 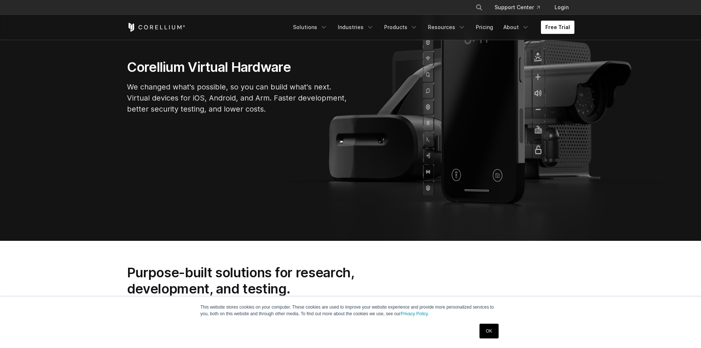 What do you see at coordinates (484, 27) in the screenshot?
I see `a: Pricing` at bounding box center [484, 27].